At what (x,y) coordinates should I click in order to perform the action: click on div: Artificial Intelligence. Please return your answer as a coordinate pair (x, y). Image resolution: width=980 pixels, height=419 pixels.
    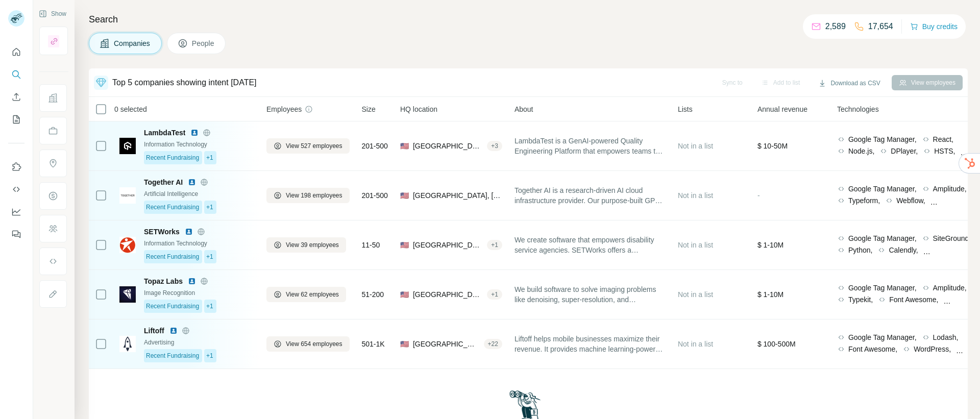
    Looking at the image, I should click on (199, 194).